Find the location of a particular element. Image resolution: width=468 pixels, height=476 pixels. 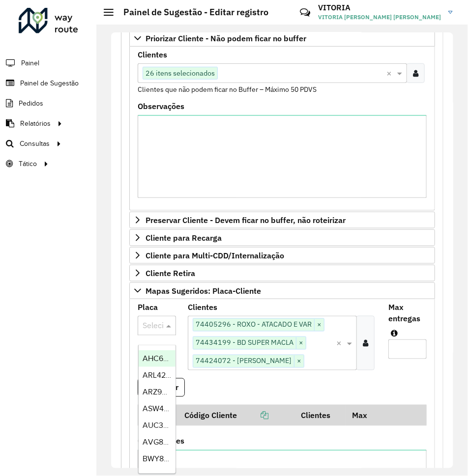

span: Relatórios is located at coordinates (35, 123).